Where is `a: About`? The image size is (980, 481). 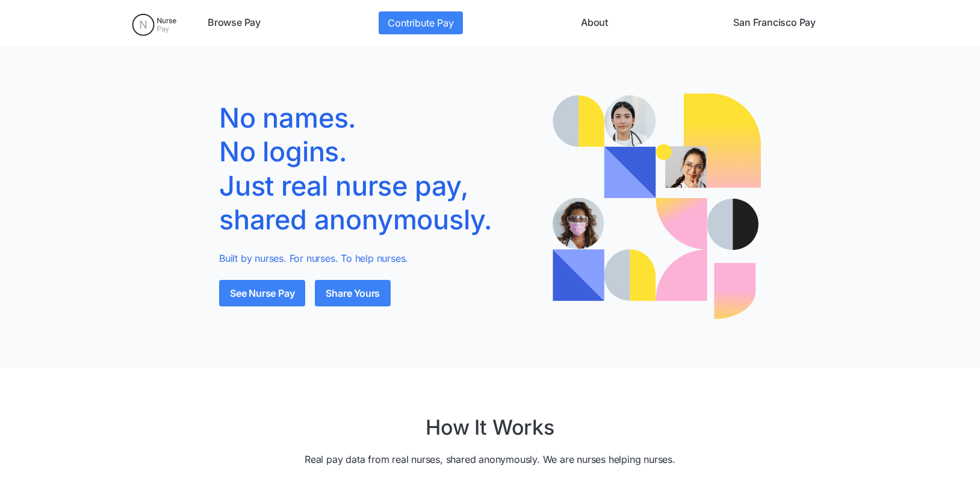 a: About is located at coordinates (594, 23).